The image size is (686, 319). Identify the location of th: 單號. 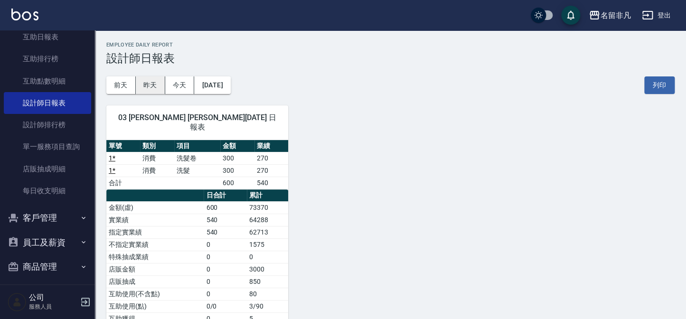
(123, 146).